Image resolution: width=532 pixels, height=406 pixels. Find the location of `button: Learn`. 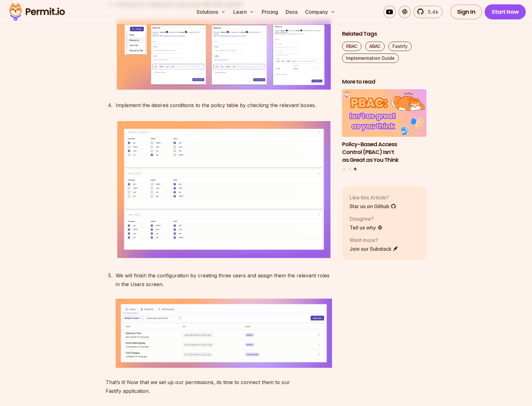

button: Learn is located at coordinates (243, 12).